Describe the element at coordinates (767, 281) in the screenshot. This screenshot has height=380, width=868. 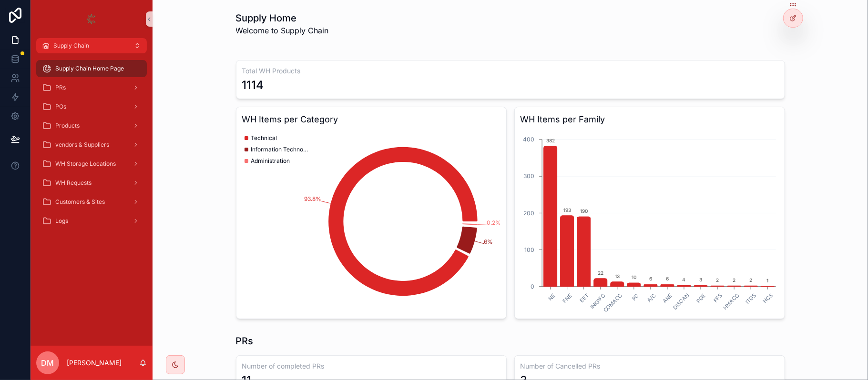
I see `text: 1` at that location.